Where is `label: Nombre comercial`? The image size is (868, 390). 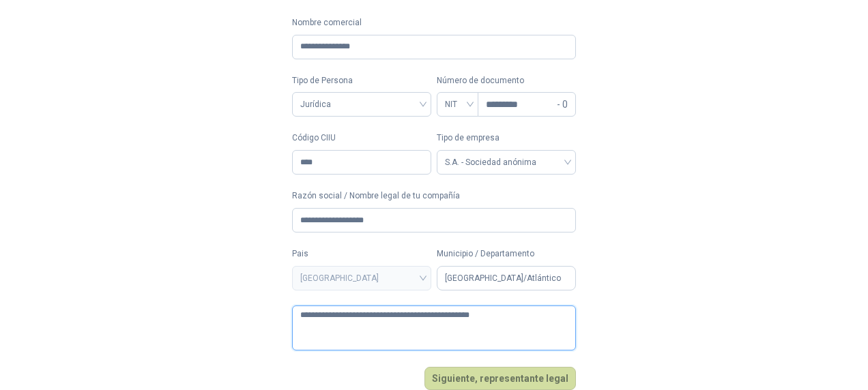 label: Nombre comercial is located at coordinates (434, 22).